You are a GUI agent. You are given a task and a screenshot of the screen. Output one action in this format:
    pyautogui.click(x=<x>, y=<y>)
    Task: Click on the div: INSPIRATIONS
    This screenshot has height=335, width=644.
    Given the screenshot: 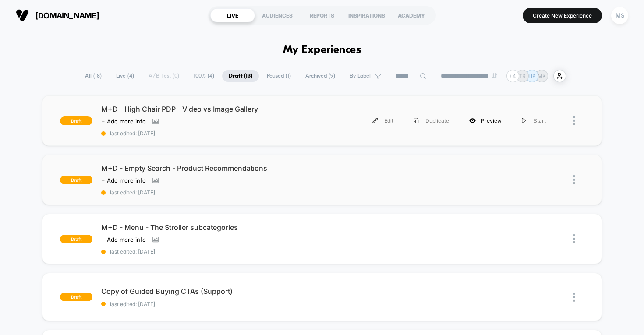 What is the action you would take?
    pyautogui.click(x=367, y=15)
    